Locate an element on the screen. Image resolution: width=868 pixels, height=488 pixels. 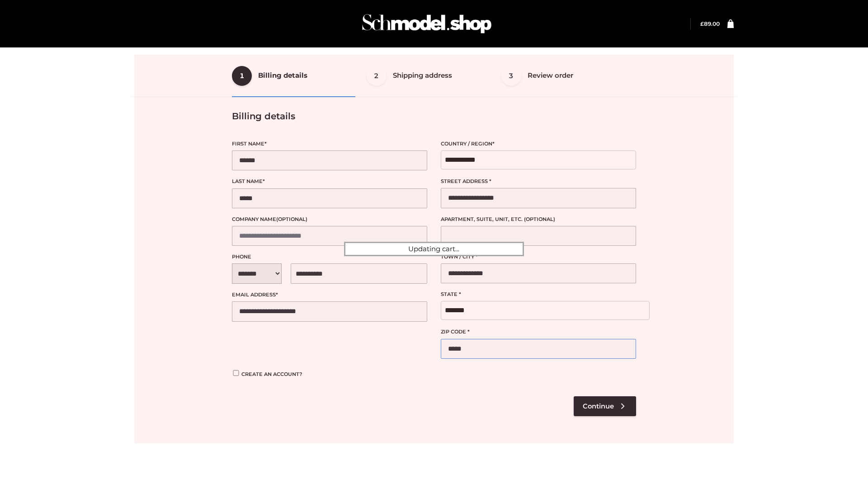
div: Updating cart... is located at coordinates (434, 249).